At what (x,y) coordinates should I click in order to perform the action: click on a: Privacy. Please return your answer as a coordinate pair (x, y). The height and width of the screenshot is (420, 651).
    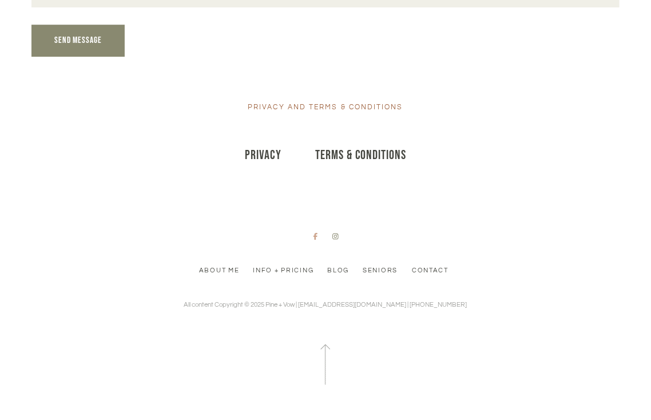
    Looking at the image, I should click on (263, 155).